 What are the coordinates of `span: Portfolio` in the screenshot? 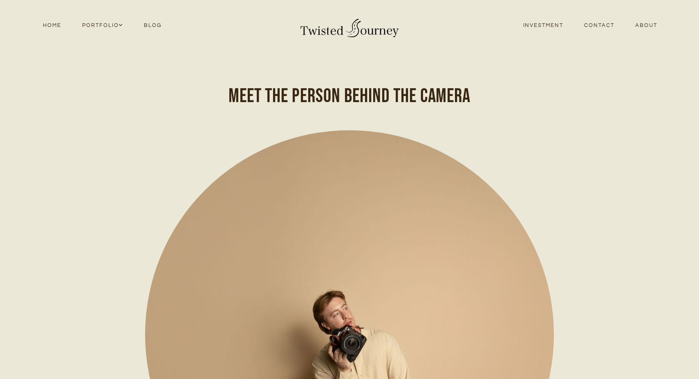 It's located at (103, 25).